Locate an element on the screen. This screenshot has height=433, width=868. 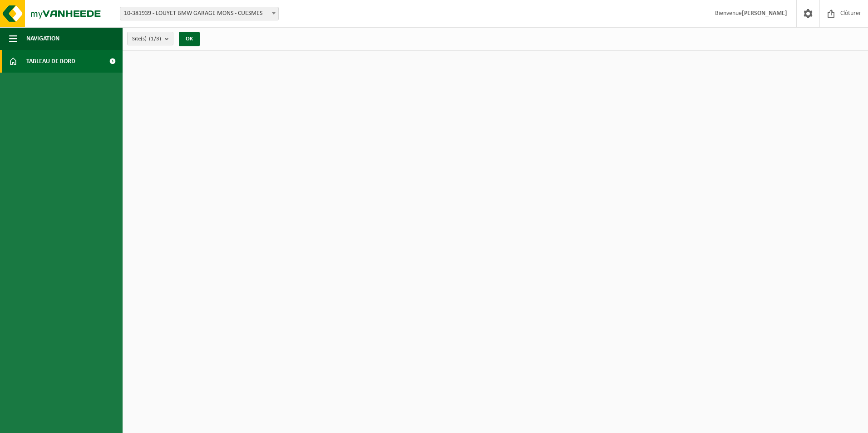
button: Site(s)(1/3) is located at coordinates (150, 39).